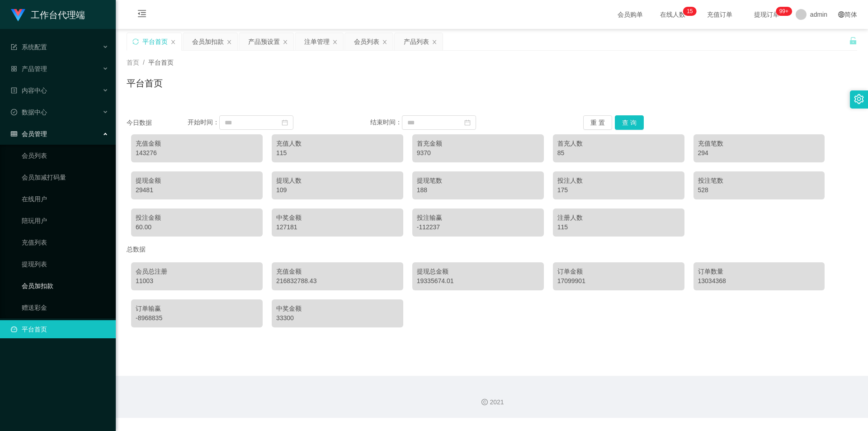 The image size is (868, 431). Describe the element at coordinates (65, 221) in the screenshot. I see `a: 陪玩用户` at that location.